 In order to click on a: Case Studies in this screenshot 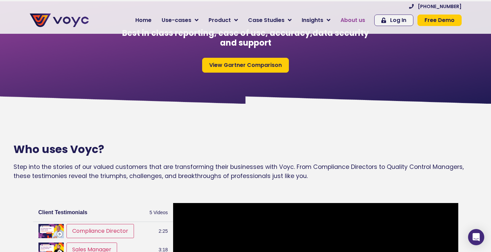, I will do `click(270, 20)`.